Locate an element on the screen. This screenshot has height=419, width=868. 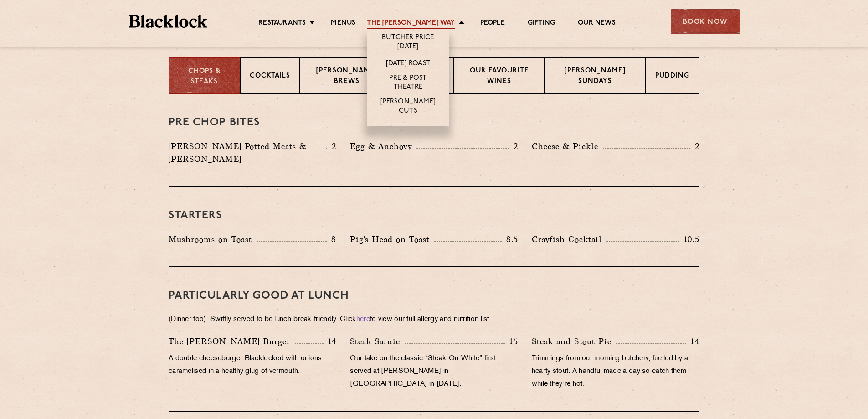
p: A double cheeseburger Blacklocked with onions caramelised in a healthy glug of vermouth. is located at coordinates (252, 366).